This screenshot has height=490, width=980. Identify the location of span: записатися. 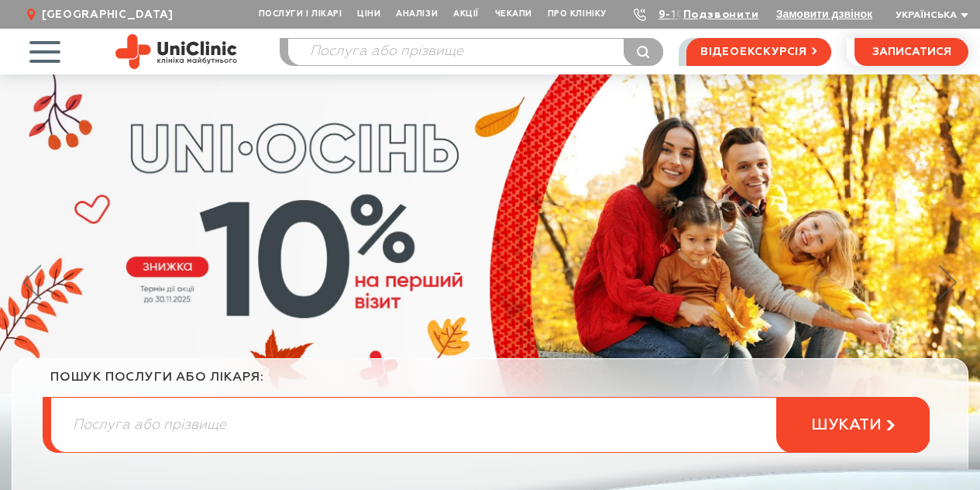
(912, 52).